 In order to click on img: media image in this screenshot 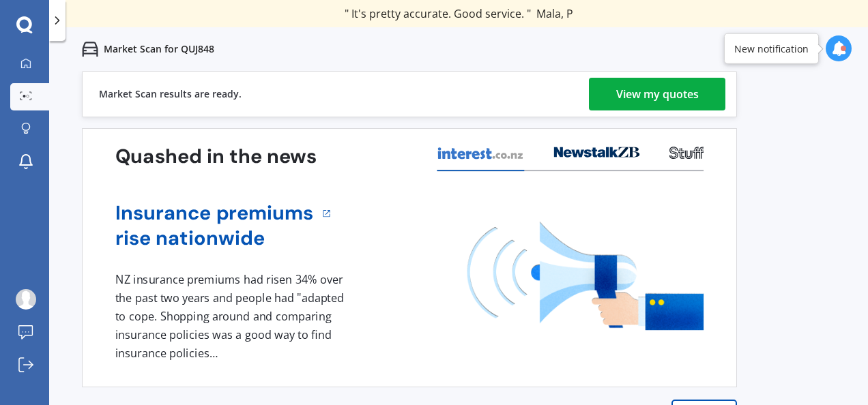, I will do `click(585, 275)`.